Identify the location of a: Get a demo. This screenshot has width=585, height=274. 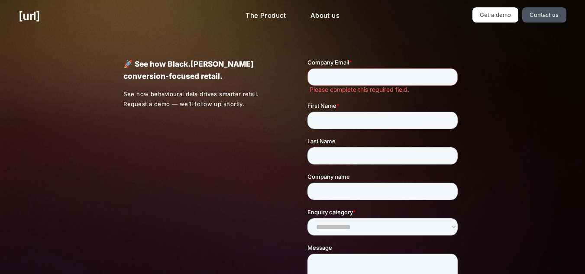
(495, 15).